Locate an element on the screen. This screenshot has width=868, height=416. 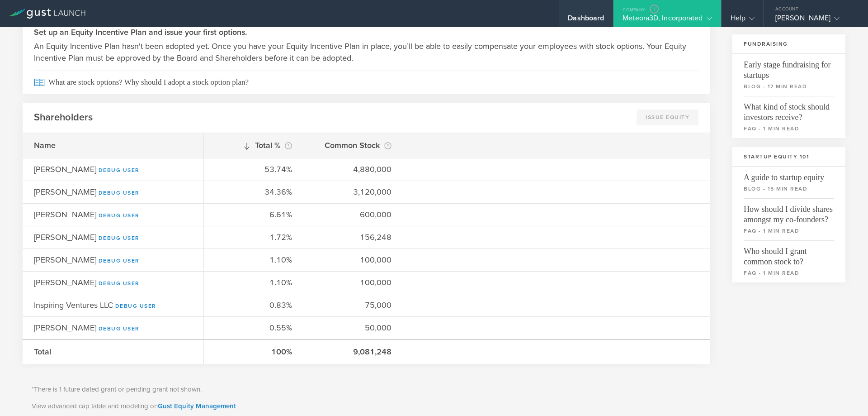
div: 3,120,000 is located at coordinates (353, 192).